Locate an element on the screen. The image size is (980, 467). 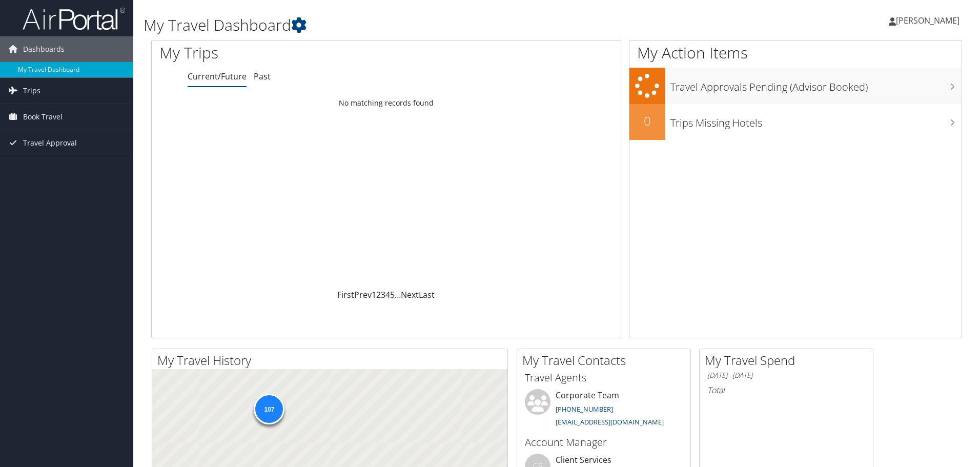
h1: My Action Items is located at coordinates (795, 53).